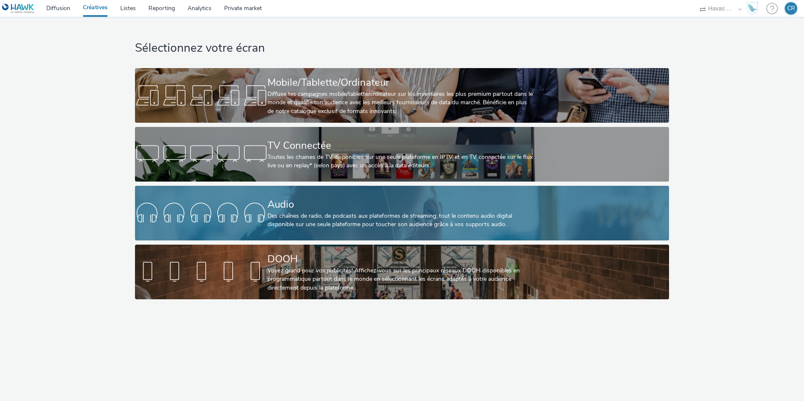  Describe the element at coordinates (400, 204) in the screenshot. I see `div: Audio` at that location.